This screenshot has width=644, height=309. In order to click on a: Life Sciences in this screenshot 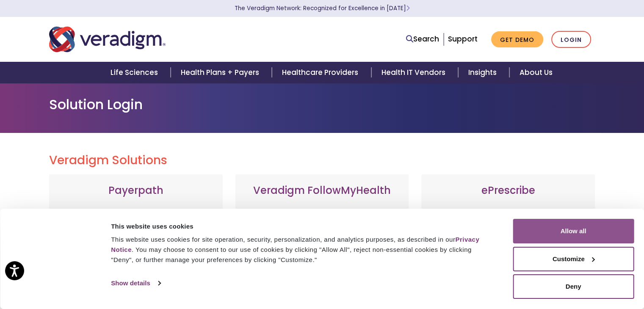, I will do `click(136, 72)`.